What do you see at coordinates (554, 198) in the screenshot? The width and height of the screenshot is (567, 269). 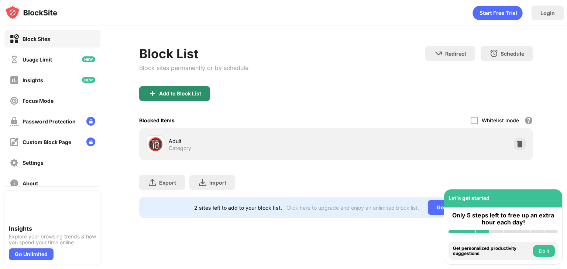 I see `img: omni-setup-toggle.svg` at bounding box center [554, 198].